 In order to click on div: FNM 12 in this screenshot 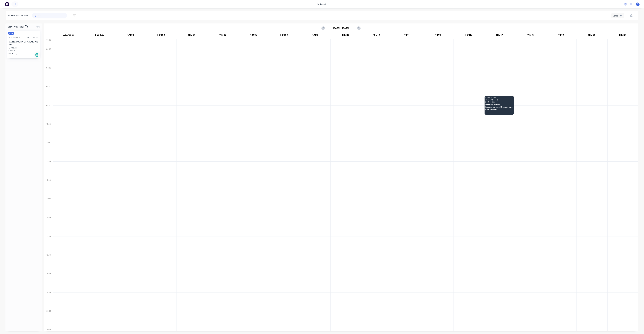, I will do `click(346, 36)`.